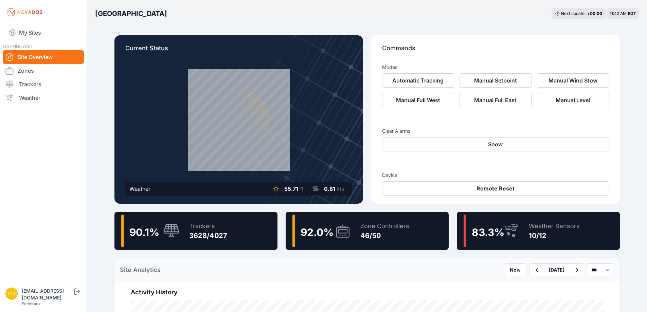 This screenshot has width=647, height=312. Describe the element at coordinates (43, 98) in the screenshot. I see `a: Weather` at that location.